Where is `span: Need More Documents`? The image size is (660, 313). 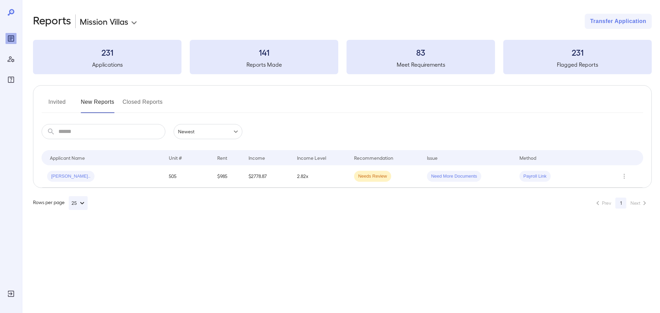 span: Need More Documents is located at coordinates (454, 176).